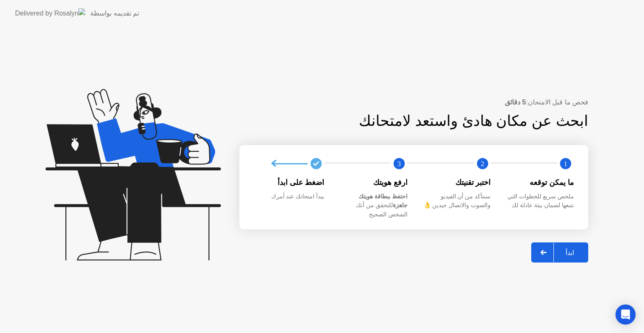  I want to click on div: تم تقديمه بواسطة, so click(115, 13).